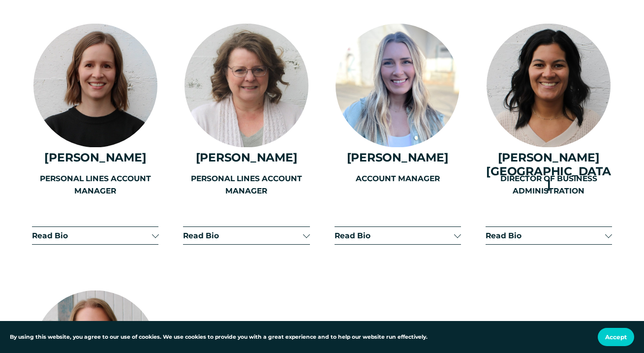  I want to click on span: Accept, so click(616, 337).